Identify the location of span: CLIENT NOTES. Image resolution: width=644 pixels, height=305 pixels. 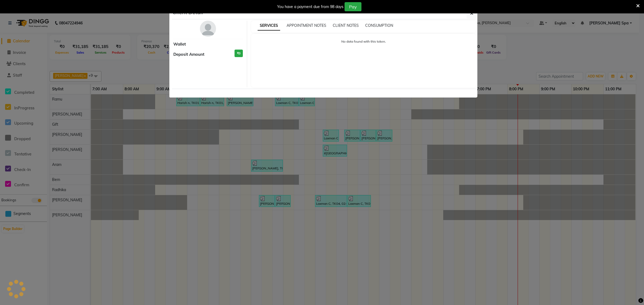
(345, 25).